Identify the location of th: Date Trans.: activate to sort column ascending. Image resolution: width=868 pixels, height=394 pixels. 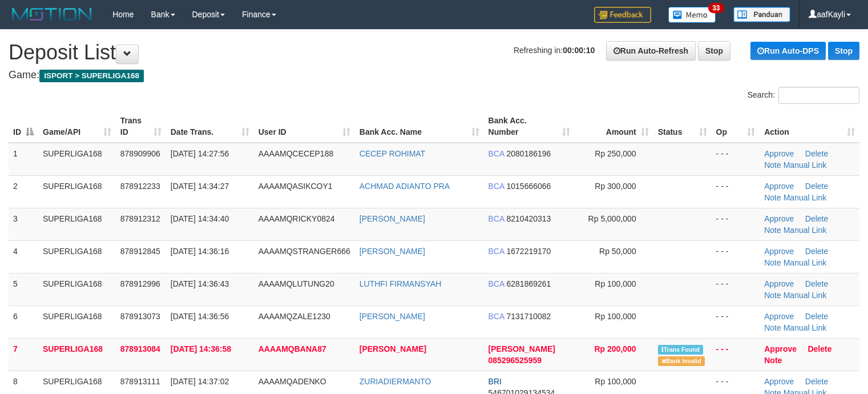
(210, 126).